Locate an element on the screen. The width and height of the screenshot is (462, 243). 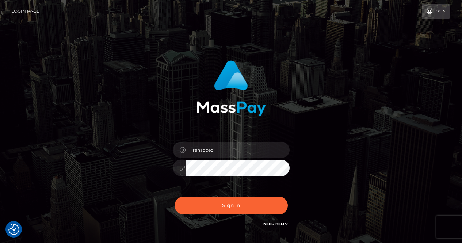
input: Username... is located at coordinates (238, 150).